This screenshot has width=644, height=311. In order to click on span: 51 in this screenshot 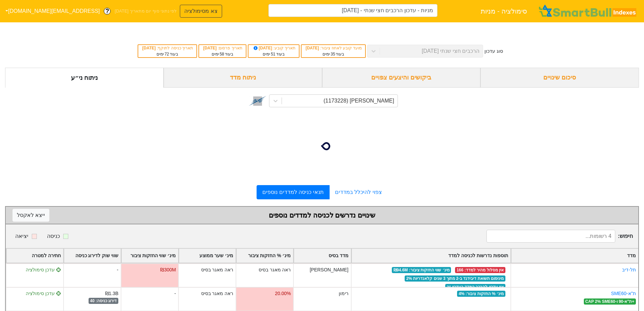, I will do `click(273, 54)`.